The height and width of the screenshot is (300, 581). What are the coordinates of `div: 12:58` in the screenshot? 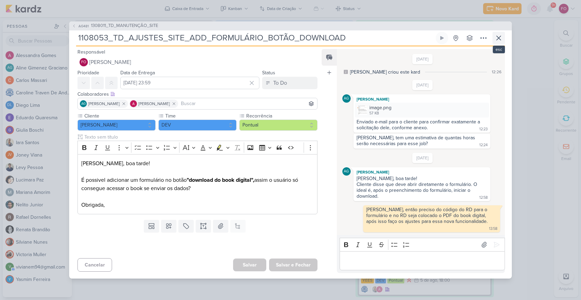 It's located at (484, 198).